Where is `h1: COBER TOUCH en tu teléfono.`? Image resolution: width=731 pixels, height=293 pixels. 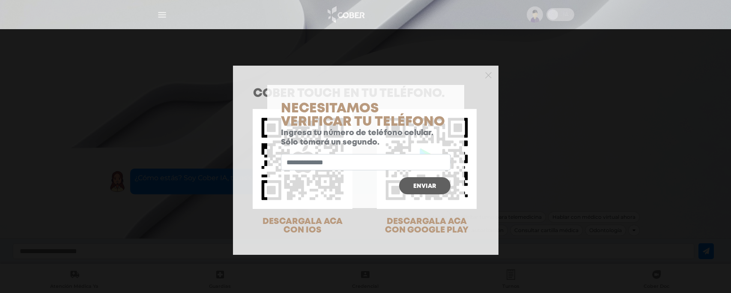 h1: COBER TOUCH en tu teléfono. is located at coordinates (366, 94).